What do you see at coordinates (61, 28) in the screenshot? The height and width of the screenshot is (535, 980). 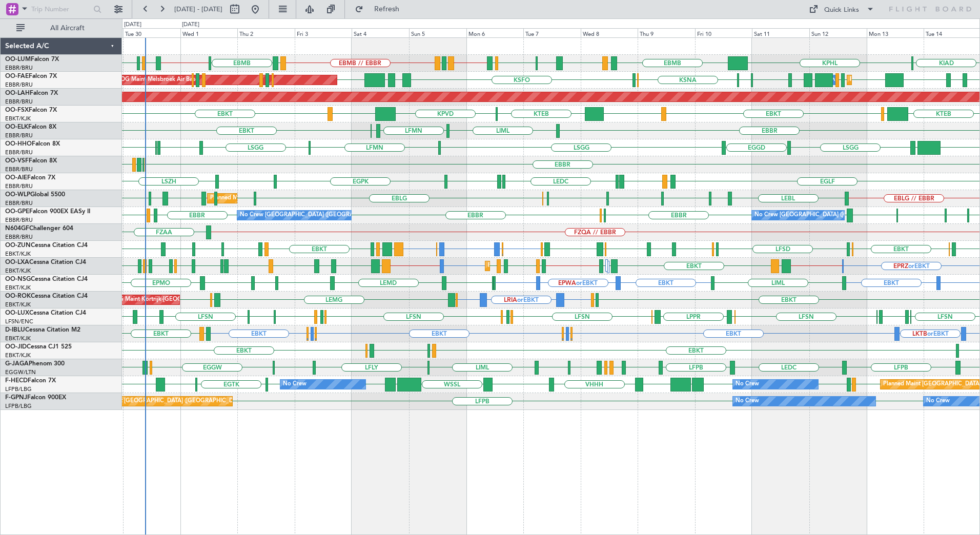 I see `button: All Aircraft` at bounding box center [61, 28].